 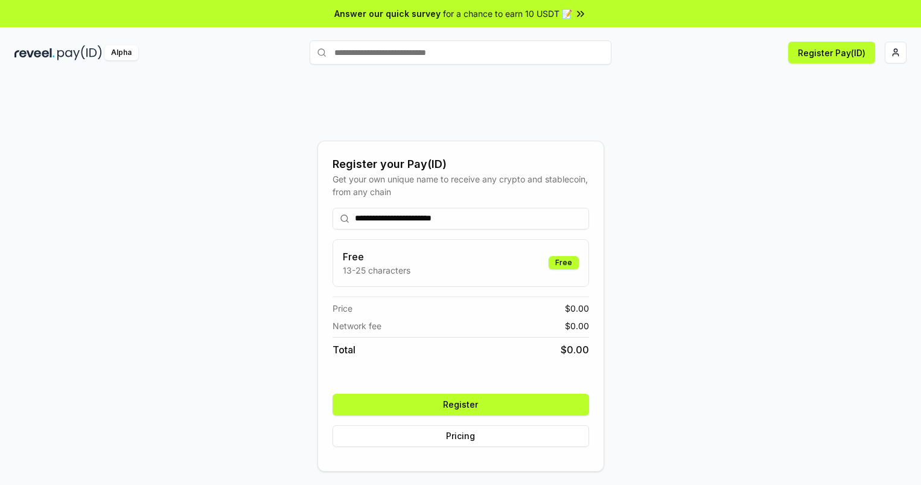 What do you see at coordinates (377, 257) in the screenshot?
I see `h3: Free` at bounding box center [377, 257].